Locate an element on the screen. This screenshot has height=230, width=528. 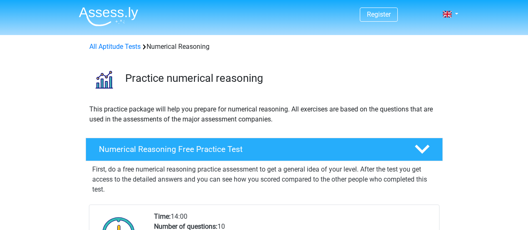
a: Register is located at coordinates (379, 14).